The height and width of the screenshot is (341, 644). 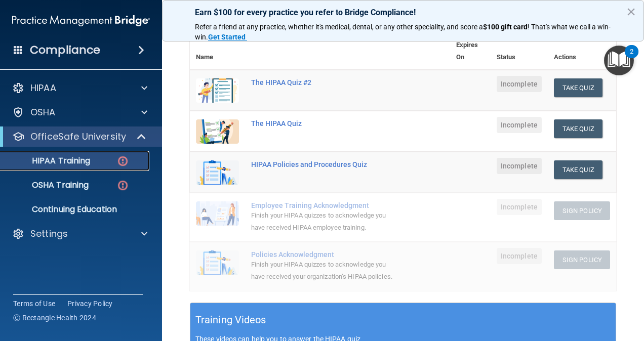 I want to click on p: HIPAA, so click(x=43, y=88).